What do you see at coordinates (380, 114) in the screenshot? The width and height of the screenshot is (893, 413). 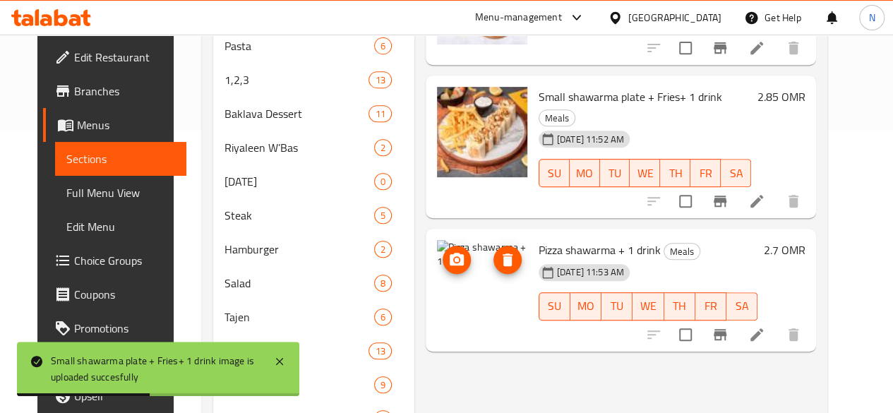 I see `span: 11` at bounding box center [380, 114].